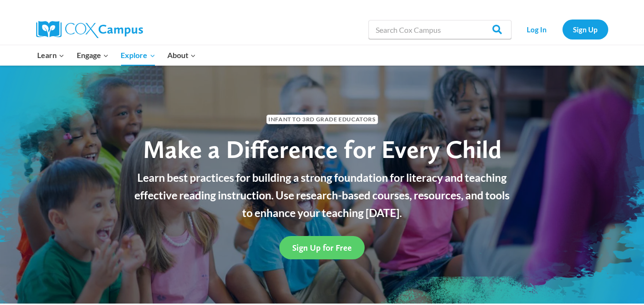 Image resolution: width=644 pixels, height=305 pixels. What do you see at coordinates (440, 30) in the screenshot?
I see `input: Search Cox Campus` at bounding box center [440, 30].